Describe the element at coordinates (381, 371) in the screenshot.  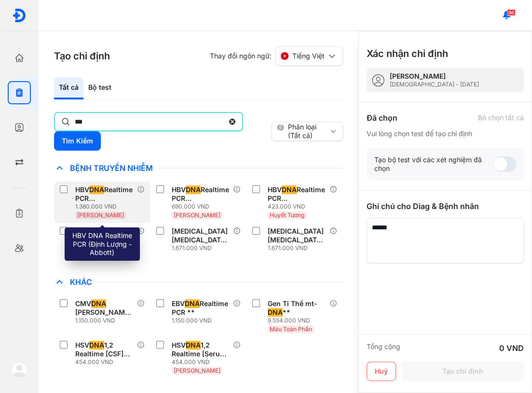
I see `button: Huỷ` at that location.